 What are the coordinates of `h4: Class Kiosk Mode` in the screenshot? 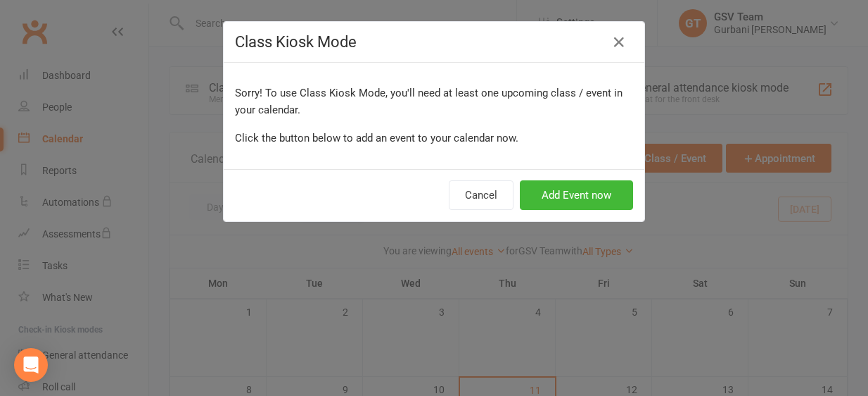 It's located at (434, 41).